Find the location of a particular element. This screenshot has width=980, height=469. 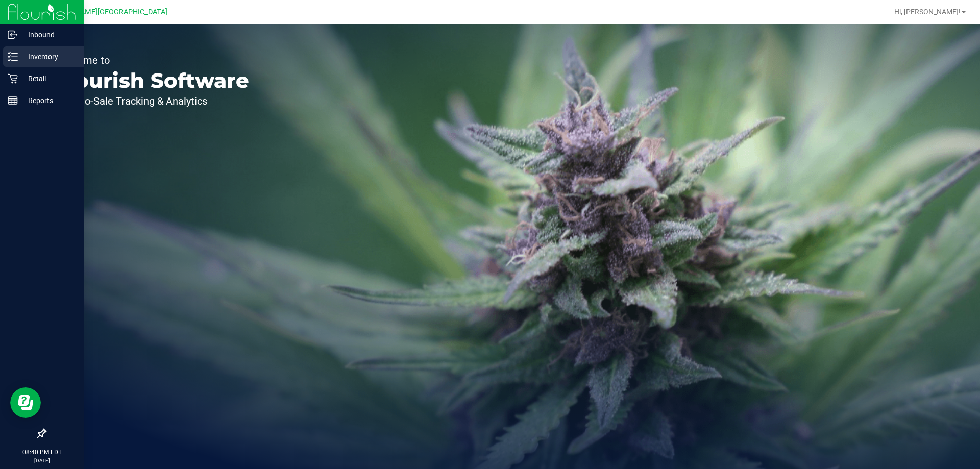

p: Seed-to-Sale Tracking & Analytics is located at coordinates (152, 101).